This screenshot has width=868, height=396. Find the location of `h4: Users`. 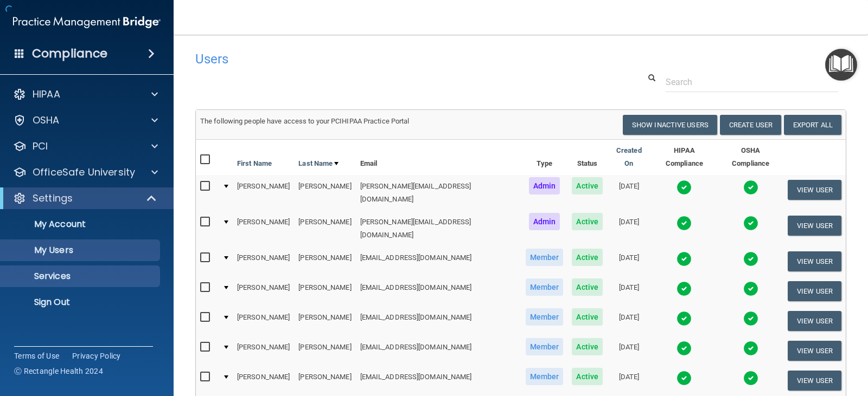

h4: Users is located at coordinates (382, 59).